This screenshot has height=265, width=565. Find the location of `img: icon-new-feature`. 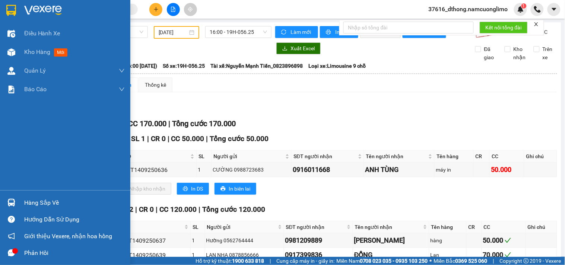

img: icon-new-feature is located at coordinates (521, 9).